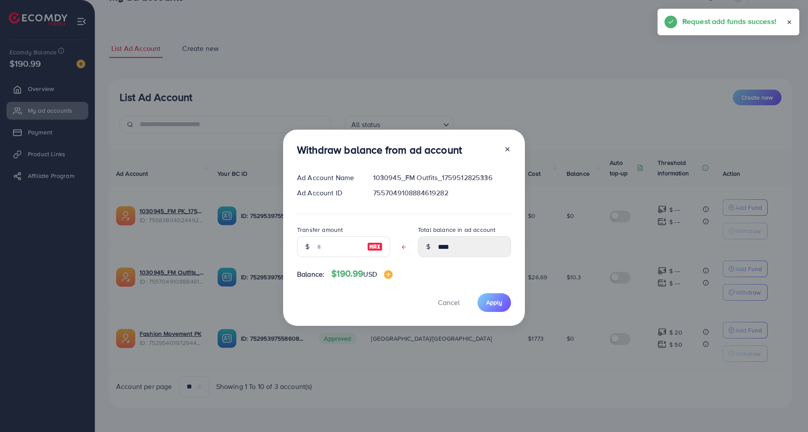 The width and height of the screenshot is (808, 432). I want to click on div: 7557049108884619282, so click(442, 193).